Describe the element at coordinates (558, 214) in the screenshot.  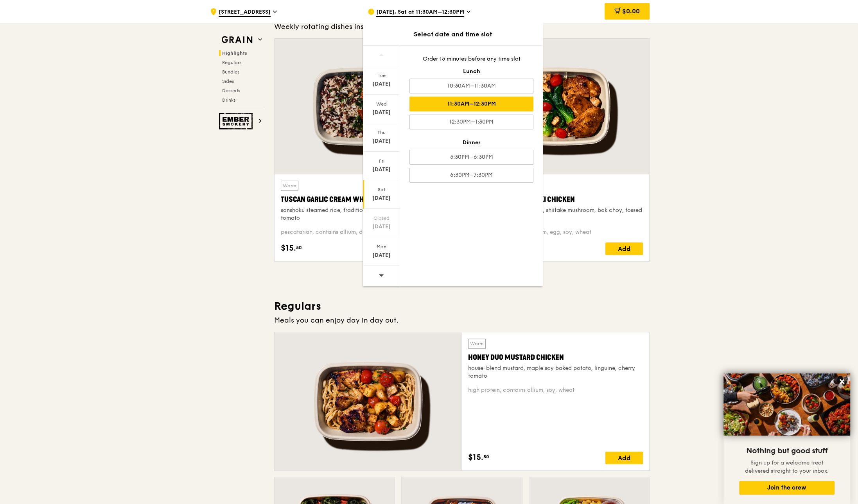
I see `div: house-blend teriyaki sauce, shiitake mushroom, bok choy, tossed signature rice` at that location.